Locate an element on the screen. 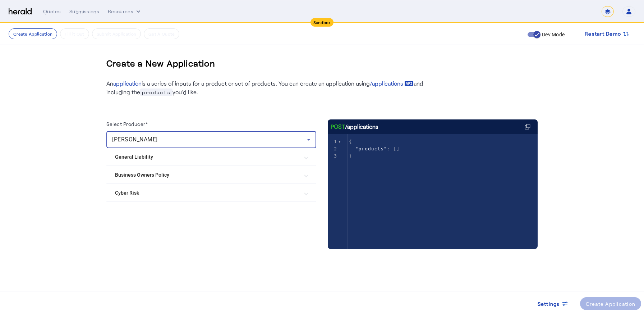 The width and height of the screenshot is (644, 313). span: POST is located at coordinates (338, 127).